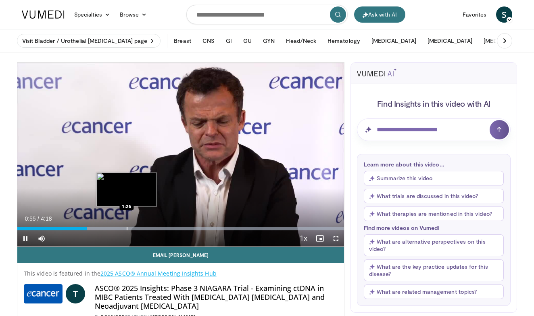 The height and width of the screenshot is (316, 534). What do you see at coordinates (92, 15) in the screenshot?
I see `a: Specialties` at bounding box center [92, 15].